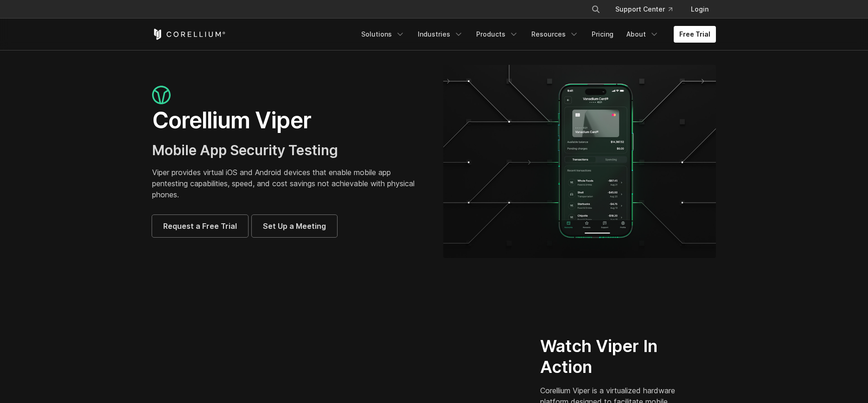 This screenshot has height=403, width=868. Describe the element at coordinates (288, 121) in the screenshot. I see `h1: Corellium Viper` at that location.